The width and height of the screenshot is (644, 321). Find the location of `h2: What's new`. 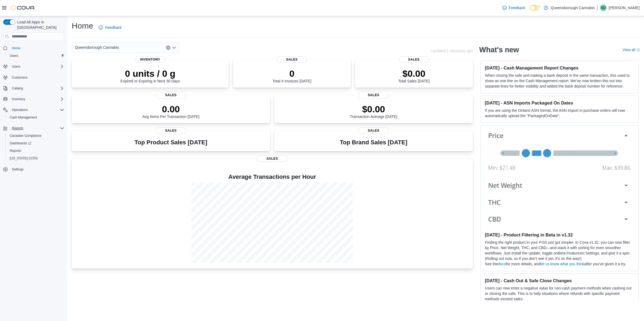

h2: What's new is located at coordinates (499, 50).